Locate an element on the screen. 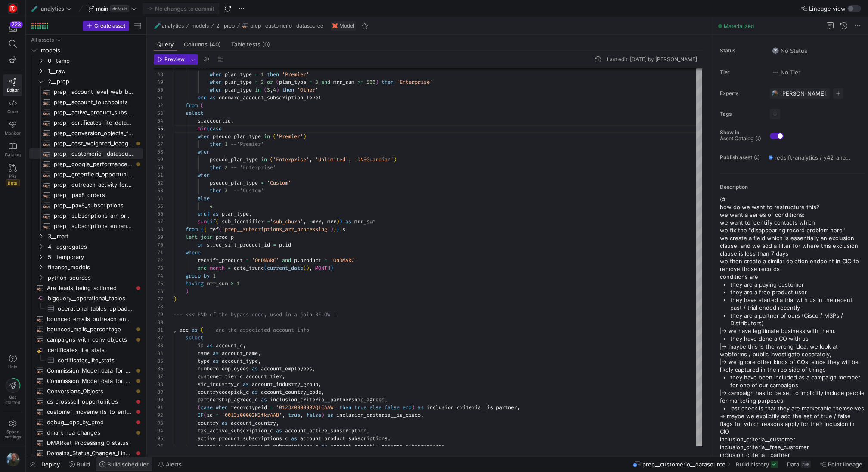 This screenshot has width=868, height=472. span: 2 is located at coordinates (226, 168).